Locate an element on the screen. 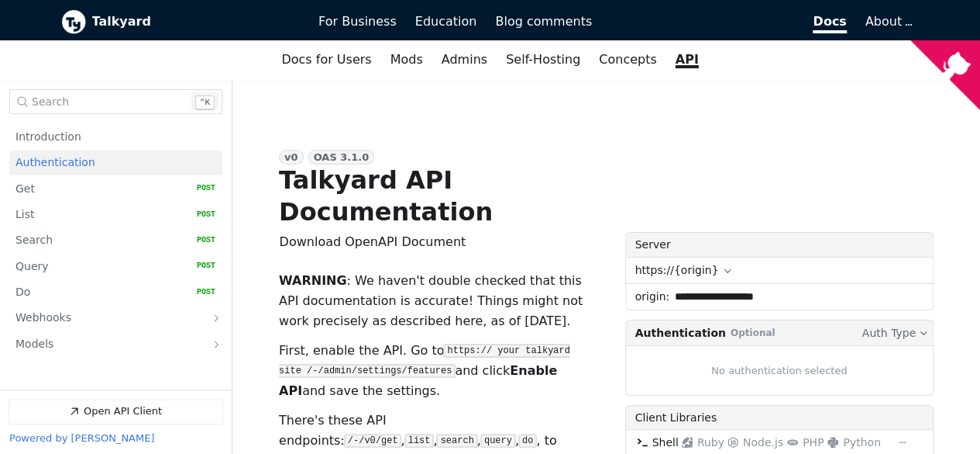 Image resolution: width=980 pixels, height=454 pixels. a: Models is located at coordinates (105, 345).